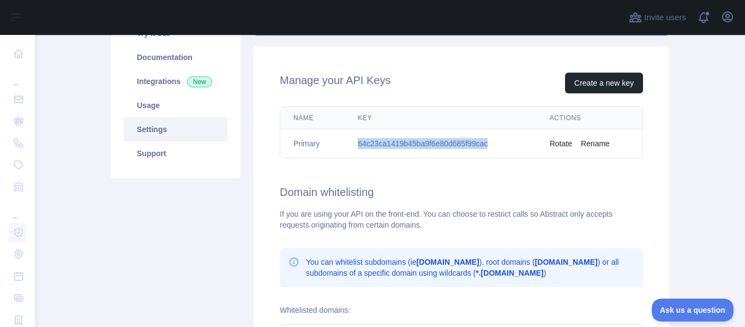 This screenshot has height=327, width=745. What do you see at coordinates (462, 192) in the screenshot?
I see `h2: Domain whitelisting` at bounding box center [462, 192].